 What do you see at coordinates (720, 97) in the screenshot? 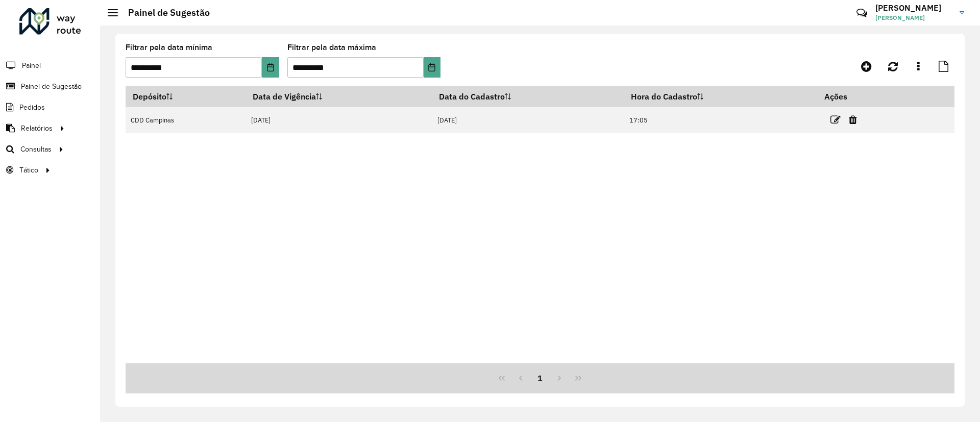
I see `th: Hora do Cadastro` at bounding box center [720, 97].